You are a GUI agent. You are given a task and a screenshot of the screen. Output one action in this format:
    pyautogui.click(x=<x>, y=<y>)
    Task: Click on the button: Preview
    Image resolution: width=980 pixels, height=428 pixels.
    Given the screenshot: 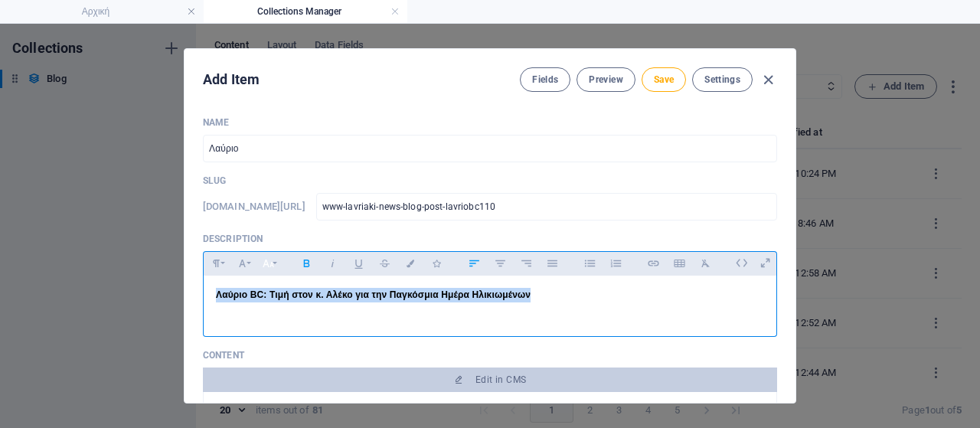 What is the action you would take?
    pyautogui.click(x=606, y=80)
    